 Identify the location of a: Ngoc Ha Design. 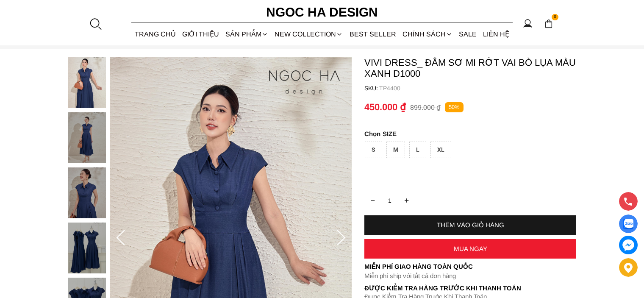
(322, 12).